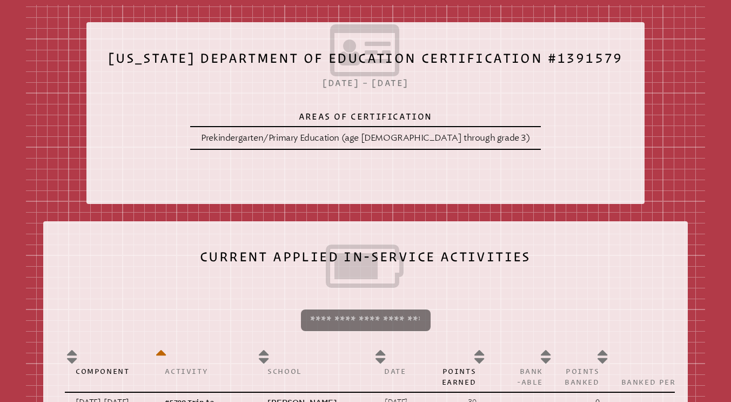 The width and height of the screenshot is (731, 402). Describe the element at coordinates (365, 116) in the screenshot. I see `p: Areas of Certification` at that location.